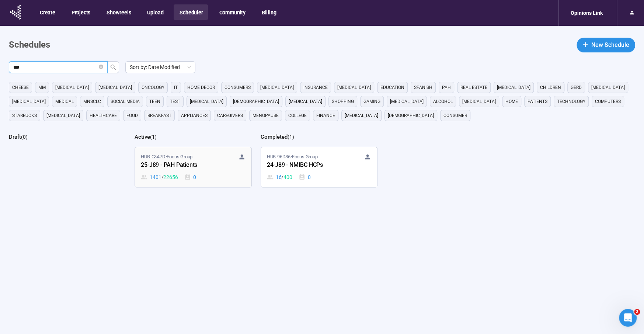 The width and height of the screenshot is (644, 334). Describe the element at coordinates (24, 137) in the screenshot. I see `span: ( 0 )` at that location.